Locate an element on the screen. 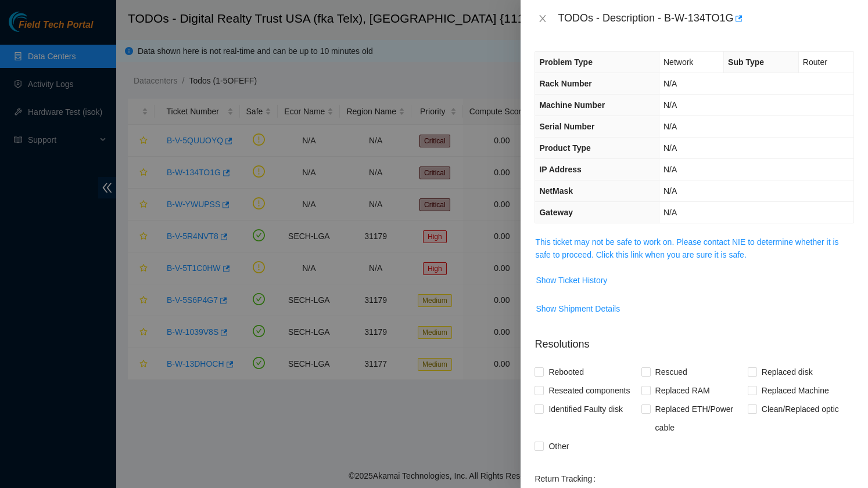 The image size is (868, 488). span: Replaced ETH/Power cable is located at coordinates (699, 418).